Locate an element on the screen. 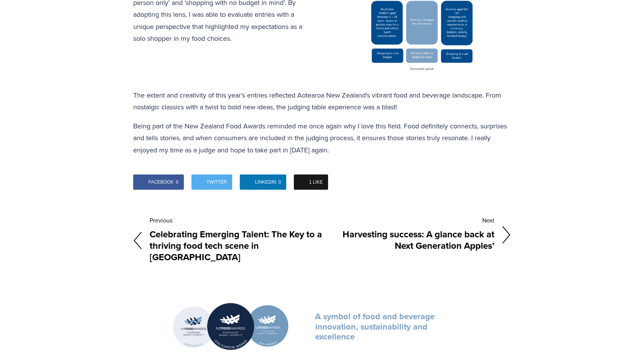 The height and width of the screenshot is (360, 644). a: 1 Like is located at coordinates (311, 182).